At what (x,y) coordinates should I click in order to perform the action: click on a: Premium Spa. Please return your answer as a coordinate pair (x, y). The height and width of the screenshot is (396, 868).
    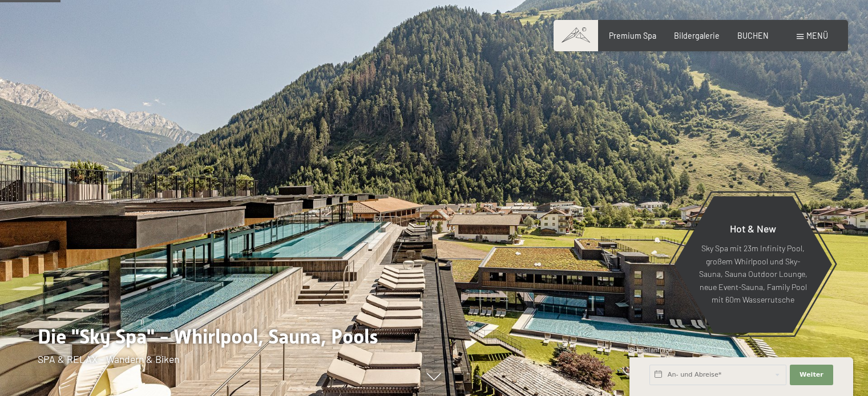
    Looking at the image, I should click on (632, 35).